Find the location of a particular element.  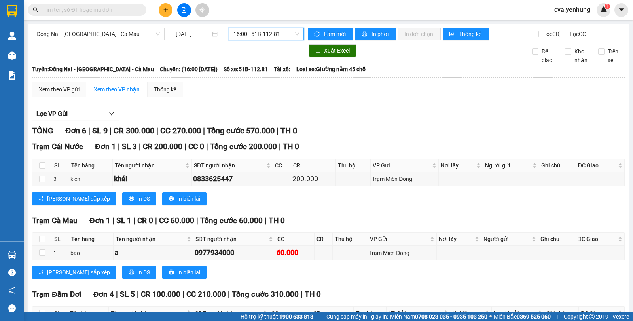

img: warehouse-icon is located at coordinates (12, 36).